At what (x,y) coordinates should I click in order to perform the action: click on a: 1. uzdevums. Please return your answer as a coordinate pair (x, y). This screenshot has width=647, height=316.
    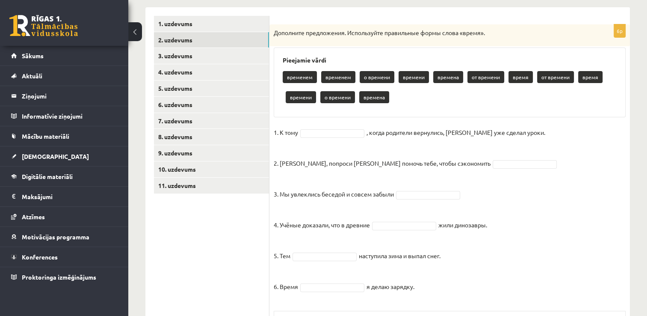
    Looking at the image, I should click on (211, 24).